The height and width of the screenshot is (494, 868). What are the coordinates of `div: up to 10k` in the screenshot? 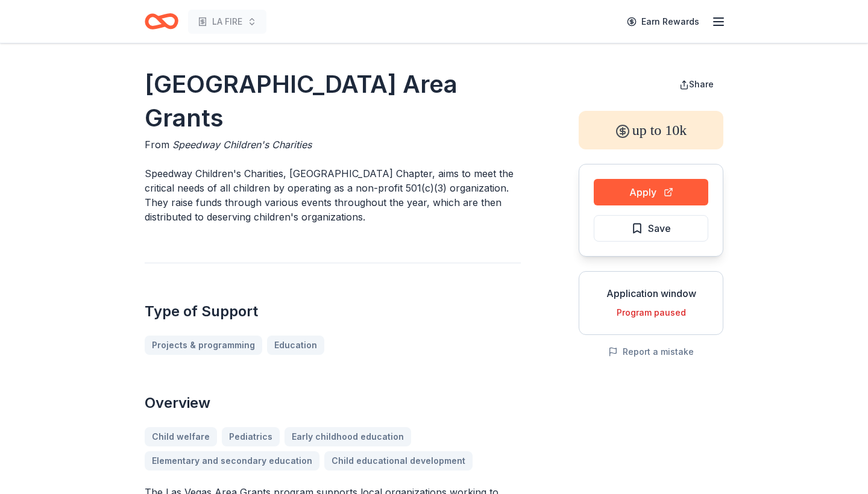 It's located at (651, 130).